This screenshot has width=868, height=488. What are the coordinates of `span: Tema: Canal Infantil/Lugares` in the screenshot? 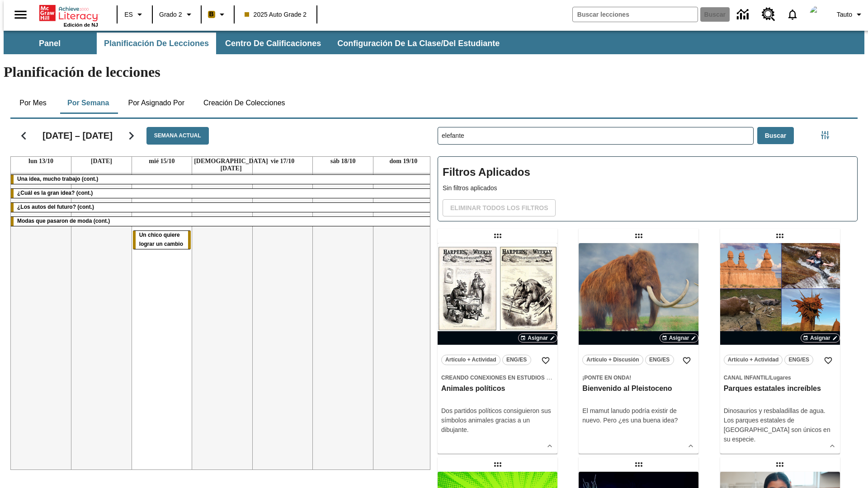 It's located at (779, 377).